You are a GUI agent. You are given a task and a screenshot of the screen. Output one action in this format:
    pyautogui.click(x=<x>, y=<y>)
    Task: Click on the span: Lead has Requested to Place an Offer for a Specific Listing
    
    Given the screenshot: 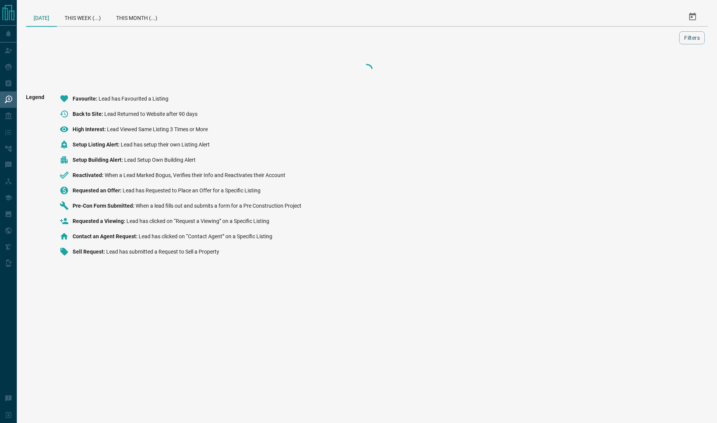 What is the action you would take?
    pyautogui.click(x=191, y=190)
    